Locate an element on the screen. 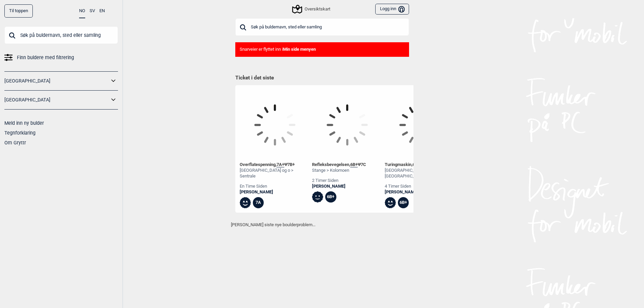 The height and width of the screenshot is (308, 644). a: Finn buldere med filtrering is located at coordinates (61, 58).